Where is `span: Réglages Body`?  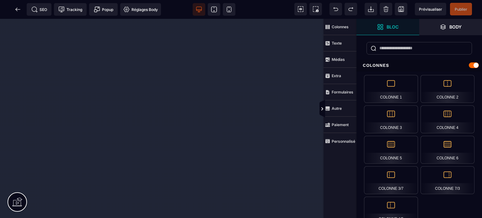
span: Réglages Body is located at coordinates (140, 9).